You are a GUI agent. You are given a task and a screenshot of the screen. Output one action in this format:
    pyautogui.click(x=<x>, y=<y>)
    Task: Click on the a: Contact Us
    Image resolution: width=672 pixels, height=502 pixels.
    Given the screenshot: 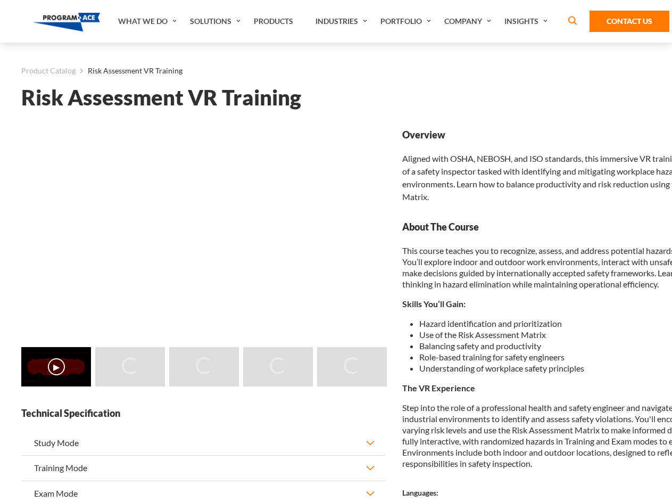 What is the action you would take?
    pyautogui.click(x=629, y=21)
    